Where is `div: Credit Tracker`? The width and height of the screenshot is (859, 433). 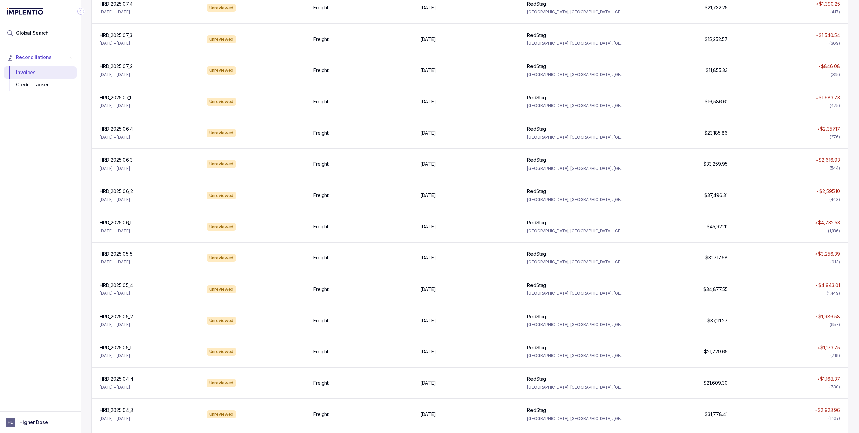
div: Credit Tracker is located at coordinates (40, 85).